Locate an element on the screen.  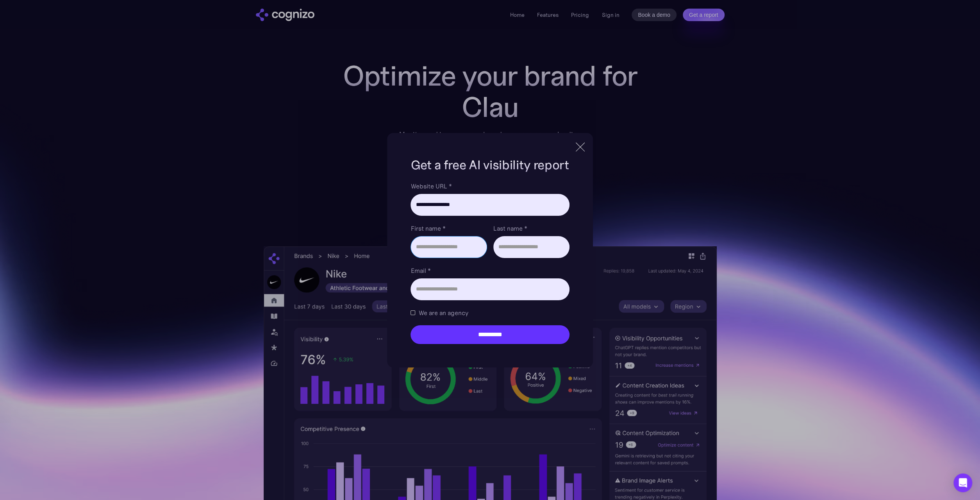
label: Website URL * is located at coordinates (490, 186).